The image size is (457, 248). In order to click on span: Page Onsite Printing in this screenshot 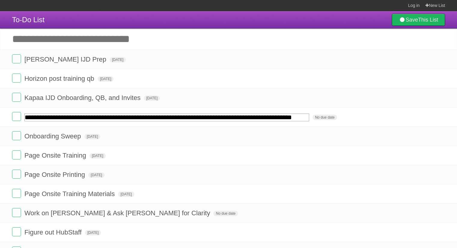, I will do `click(55, 175)`.